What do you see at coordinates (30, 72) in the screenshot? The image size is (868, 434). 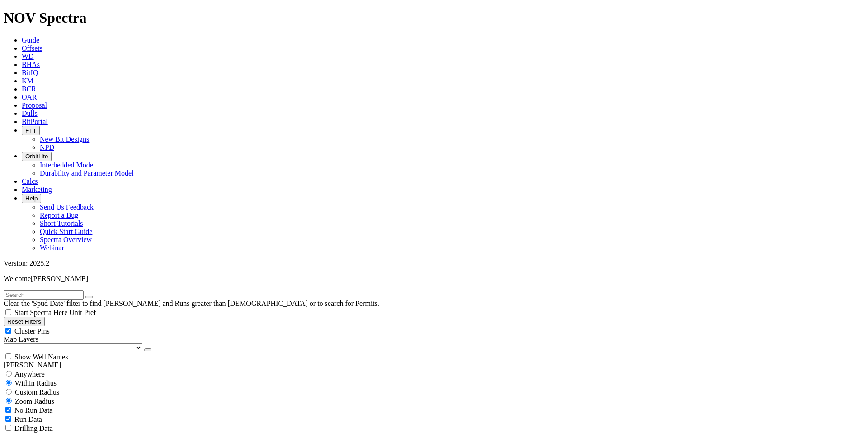 I see `span: BitIQ` at bounding box center [30, 72].